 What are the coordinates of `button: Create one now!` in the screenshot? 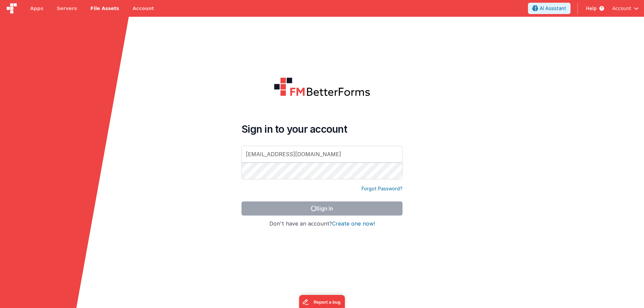 It's located at (354, 224).